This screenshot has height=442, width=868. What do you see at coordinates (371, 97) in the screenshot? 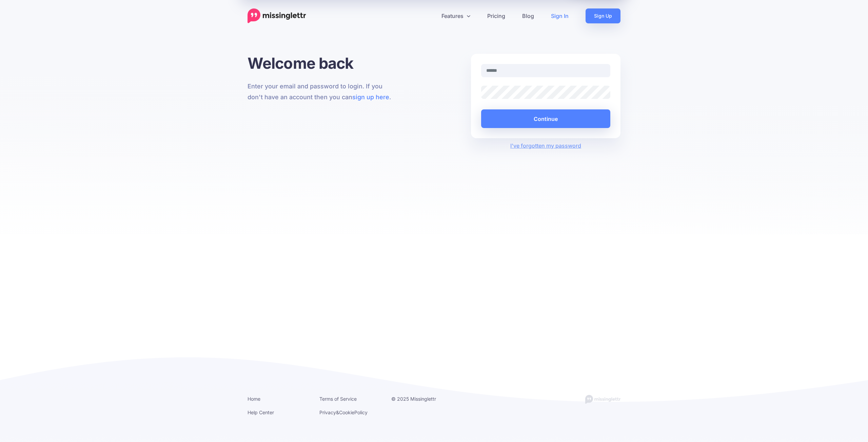
I see `a: sign up here` at bounding box center [371, 97].